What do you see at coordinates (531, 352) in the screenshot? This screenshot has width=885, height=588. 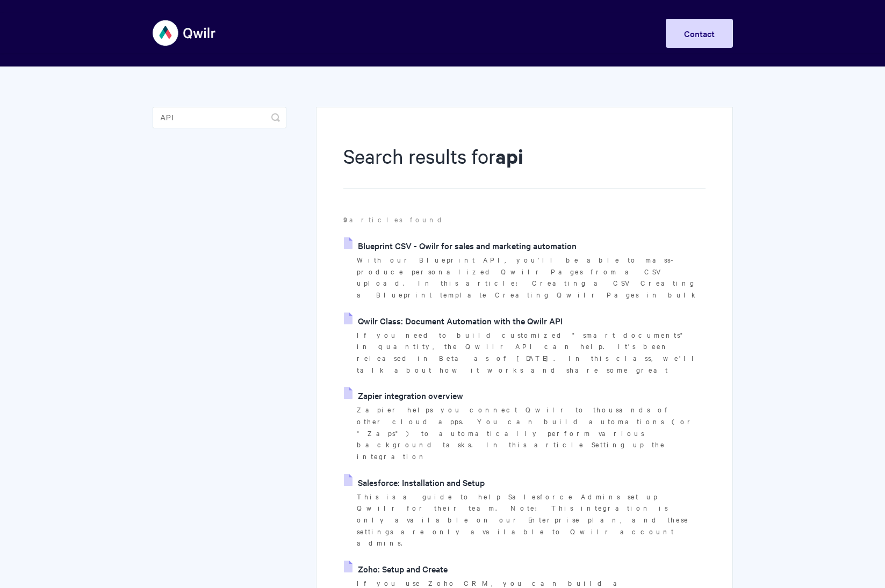 I see `p: If you need to build customized "smart documents" in quantity, the Qwilr API can help. It's been ...` at bounding box center [531, 352].